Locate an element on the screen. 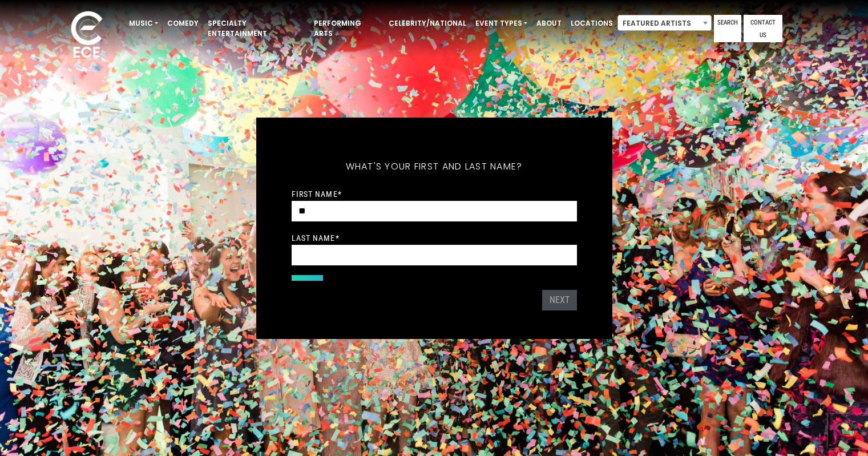 This screenshot has height=456, width=868. a: About is located at coordinates (549, 24).